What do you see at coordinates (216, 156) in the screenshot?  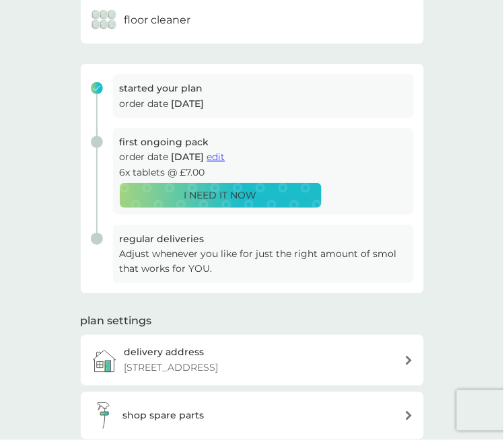 I see `button: edit` at bounding box center [216, 156].